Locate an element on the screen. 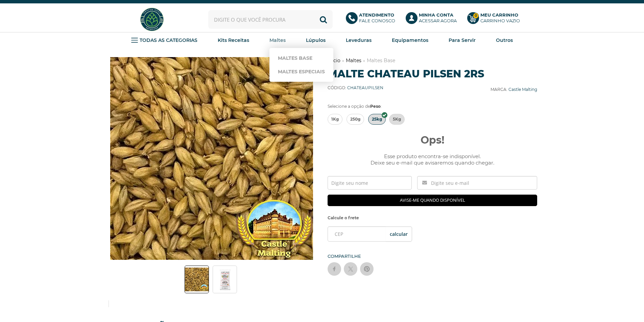 The width and height of the screenshot is (644, 322). strong: 0 is located at coordinates (476, 16).